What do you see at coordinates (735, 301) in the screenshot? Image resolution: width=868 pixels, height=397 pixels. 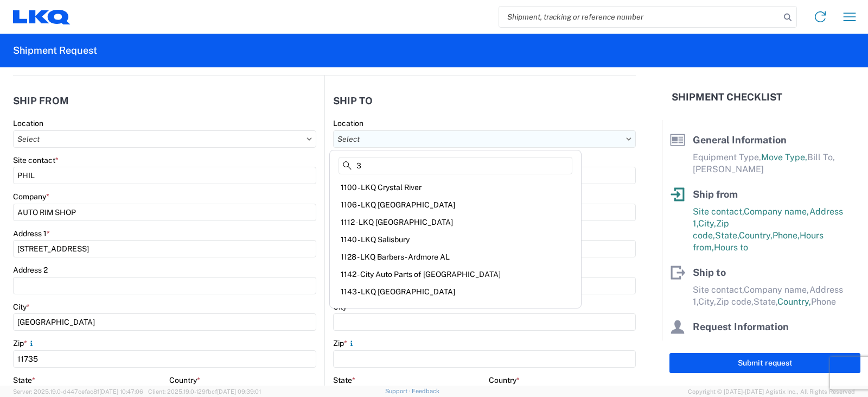 I see `span: Zip code,` at bounding box center [735, 301].